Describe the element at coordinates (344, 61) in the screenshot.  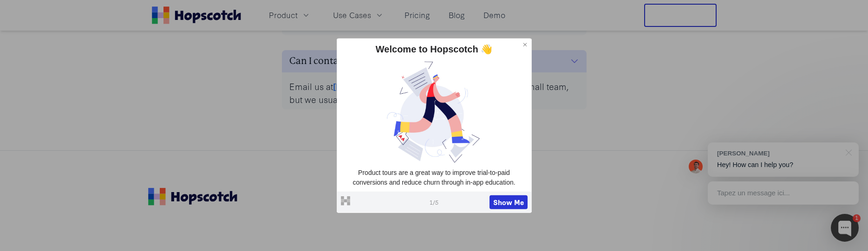
I see `h3: Can I contact Hopscotch?` at that location.